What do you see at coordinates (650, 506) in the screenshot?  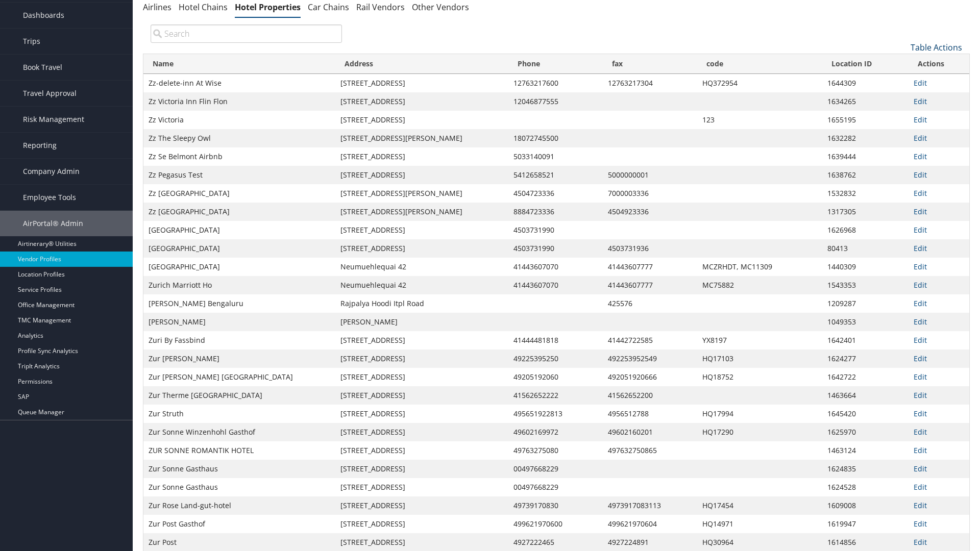 I see `td: 4973917083113` at bounding box center [650, 506].